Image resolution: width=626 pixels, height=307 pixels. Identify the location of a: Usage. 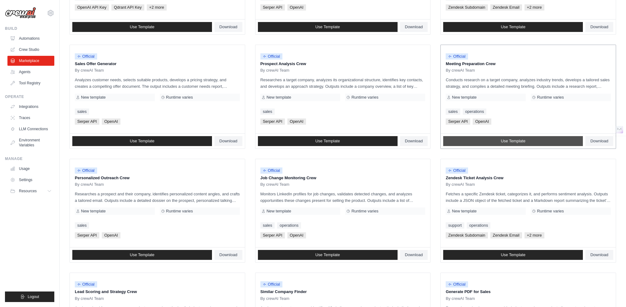
(31, 169).